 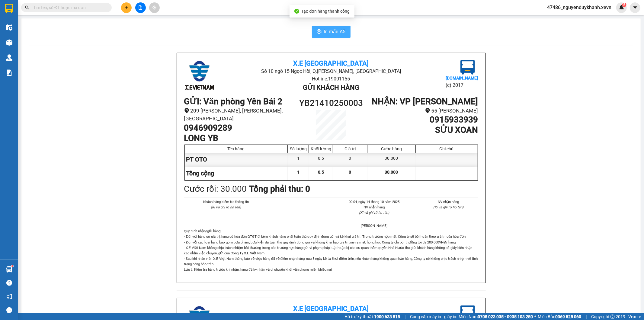 What do you see at coordinates (374, 201) in the screenshot?
I see `li: 09:04, ngày 14 tháng 10 năm 2025` at bounding box center [374, 201].